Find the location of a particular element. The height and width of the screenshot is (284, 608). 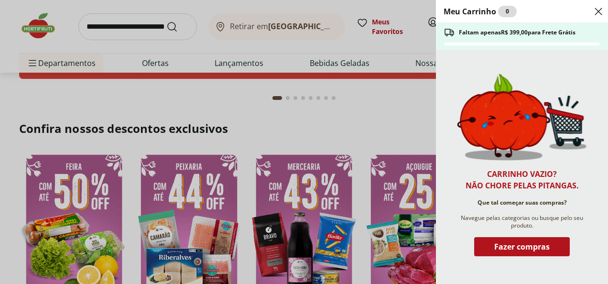

span: Navegue pelas categorias ou busque pelo seu produto. is located at coordinates (522, 222).